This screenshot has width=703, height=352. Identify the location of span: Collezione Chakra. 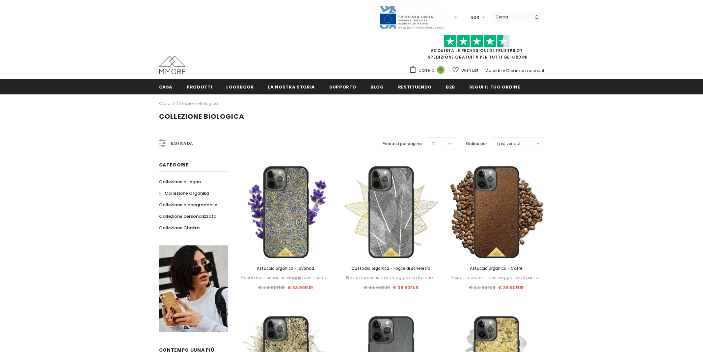
(179, 228).